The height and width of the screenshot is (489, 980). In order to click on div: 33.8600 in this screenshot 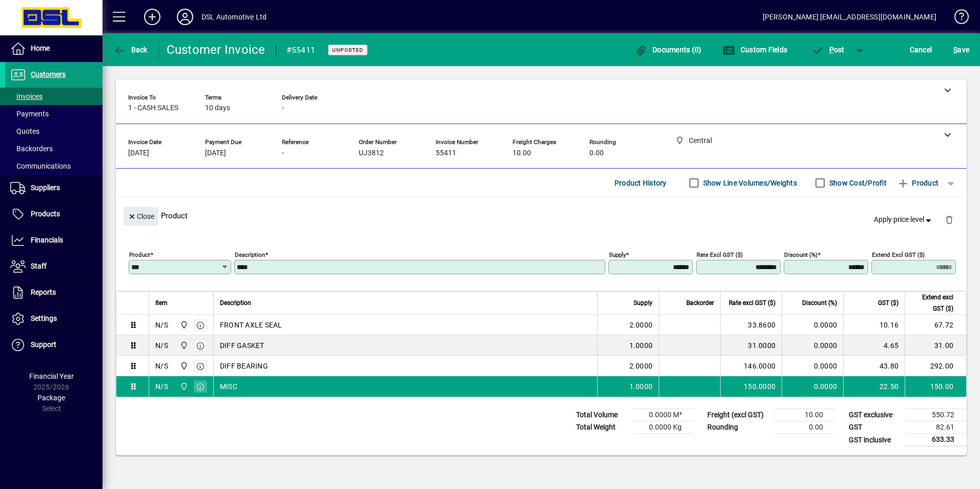, I will do `click(751, 325)`.